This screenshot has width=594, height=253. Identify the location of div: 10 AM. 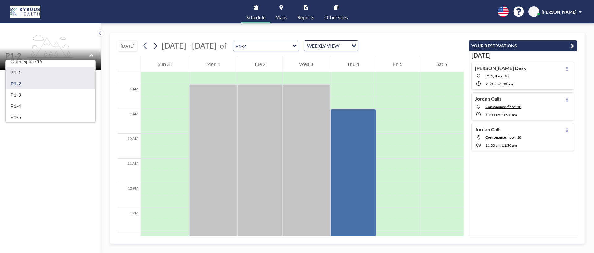
(129, 146).